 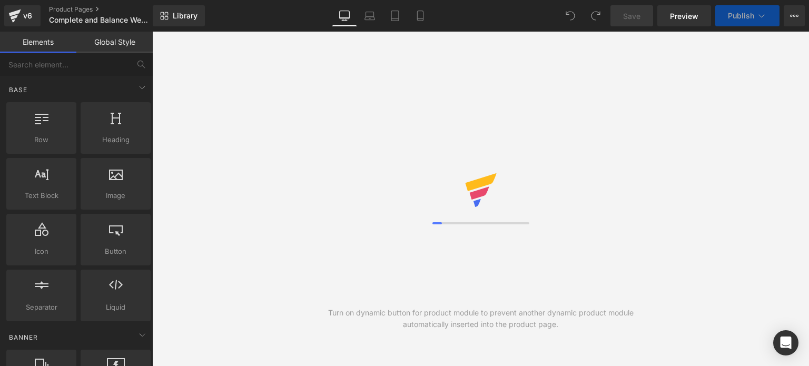 I want to click on a: Tablet, so click(x=395, y=16).